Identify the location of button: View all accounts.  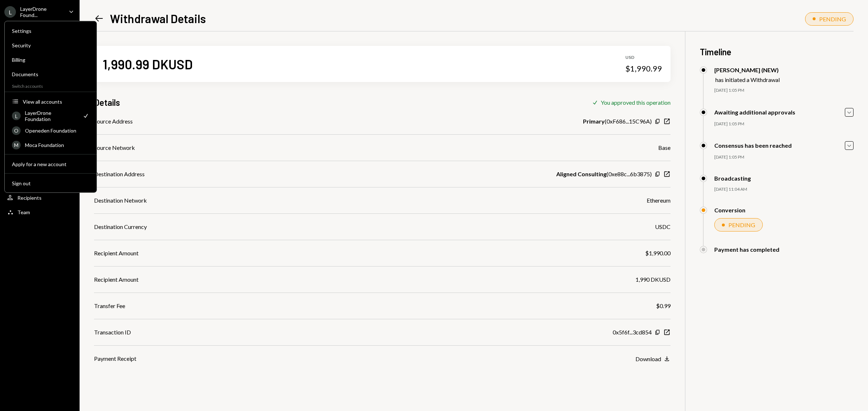
(51, 102).